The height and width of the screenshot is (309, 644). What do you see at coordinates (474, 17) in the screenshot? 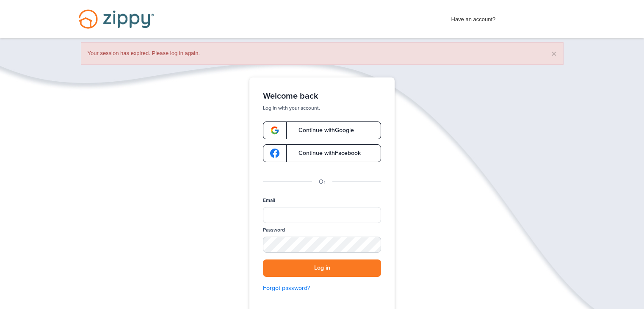
I see `span: Have an account?` at bounding box center [474, 17].